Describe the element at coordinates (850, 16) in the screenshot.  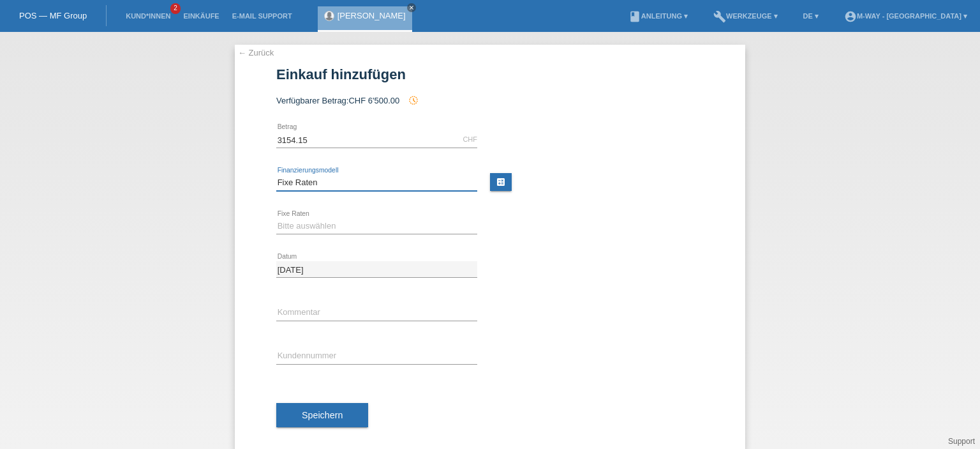
I see `i: account_circle` at that location.